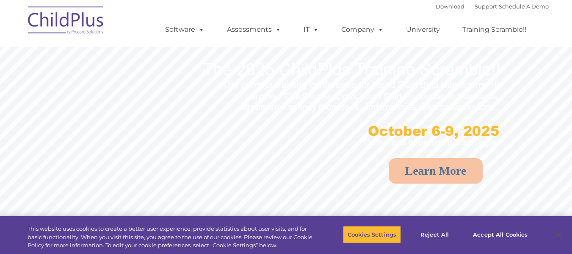 This screenshot has width=572, height=254. I want to click on a: Software, so click(185, 30).